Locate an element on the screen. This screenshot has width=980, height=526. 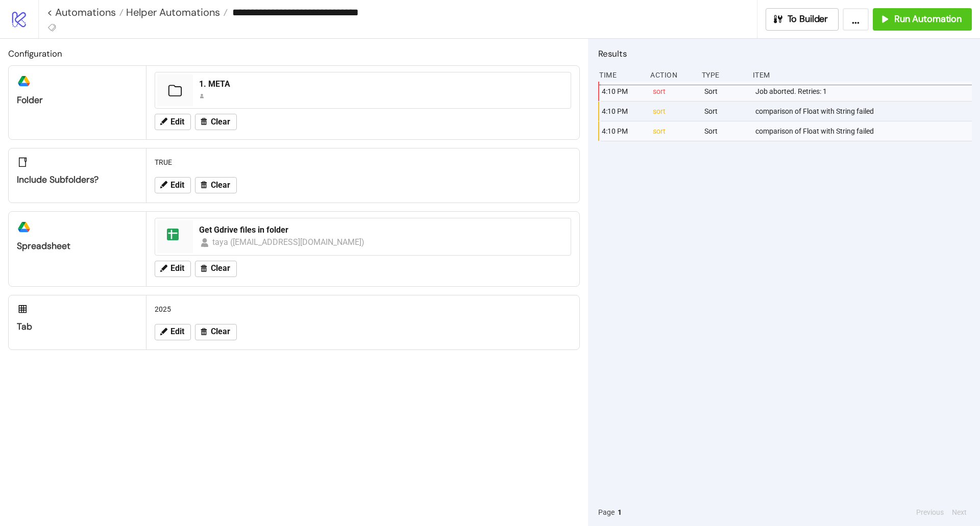
button: 1 is located at coordinates (619, 512).